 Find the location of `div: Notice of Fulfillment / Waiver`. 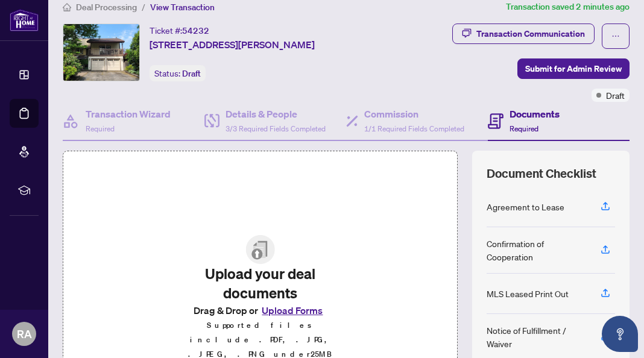

div: Notice of Fulfillment / Waiver is located at coordinates (536, 337).